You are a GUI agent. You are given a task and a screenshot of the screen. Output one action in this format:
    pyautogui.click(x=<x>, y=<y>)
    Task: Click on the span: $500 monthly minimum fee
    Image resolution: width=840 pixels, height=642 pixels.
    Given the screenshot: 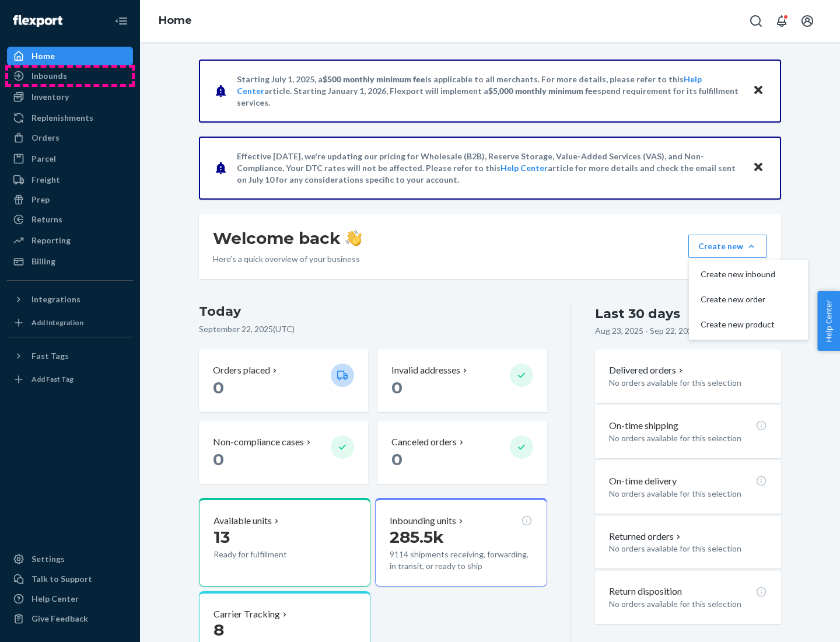 What is the action you would take?
    pyautogui.click(x=374, y=79)
    